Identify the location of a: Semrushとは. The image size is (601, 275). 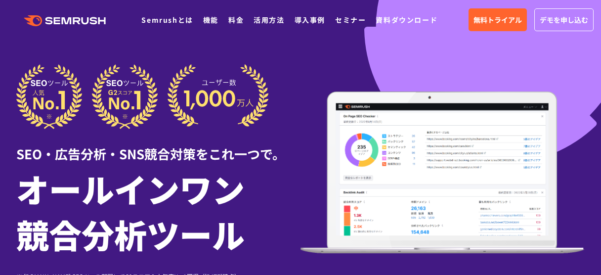
(167, 20).